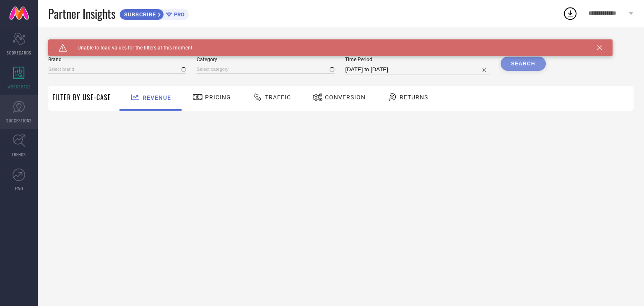 The height and width of the screenshot is (306, 644). I want to click on span: SUBSCRIBE, so click(139, 15).